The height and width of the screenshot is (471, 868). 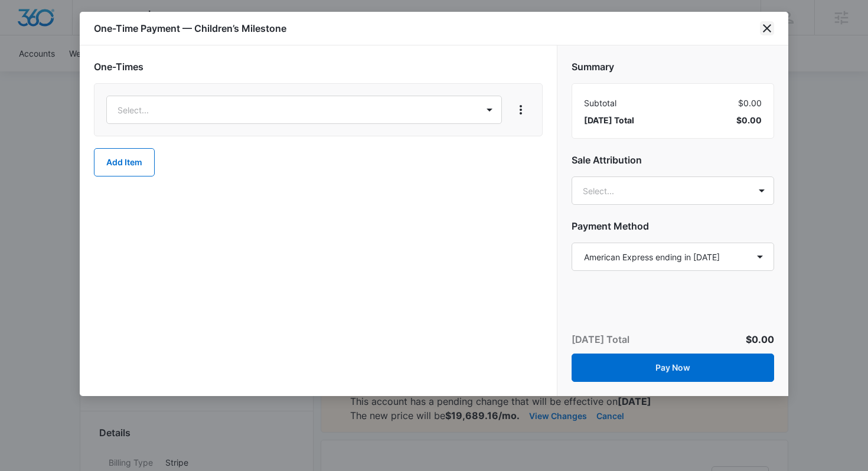 I want to click on button: close, so click(x=768, y=29).